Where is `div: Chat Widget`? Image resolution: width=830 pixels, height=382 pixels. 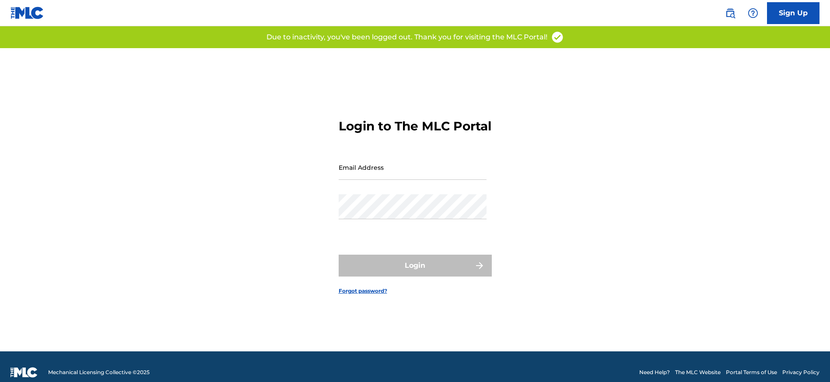
div: Chat Widget is located at coordinates (809, 361).